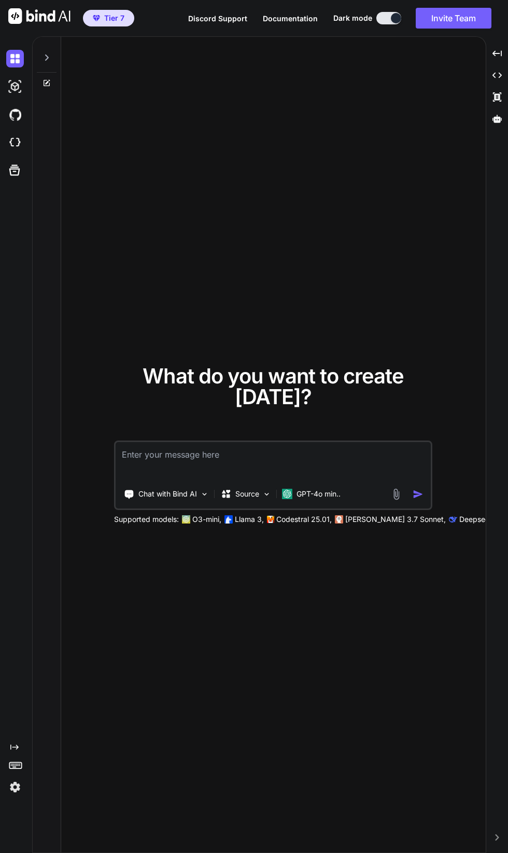 This screenshot has width=508, height=853. Describe the element at coordinates (207, 519) in the screenshot. I see `p: O3-mini,` at that location.